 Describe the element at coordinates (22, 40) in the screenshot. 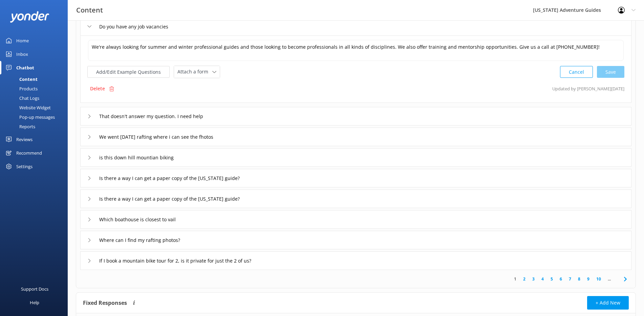

I see `div: Home` at that location.